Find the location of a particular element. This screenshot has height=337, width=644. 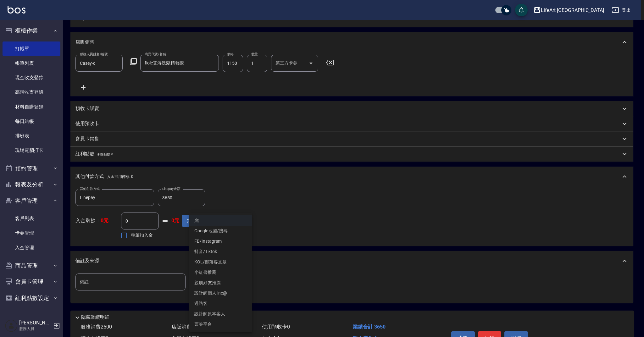

li: KOL/部落客文章 is located at coordinates (221, 262).